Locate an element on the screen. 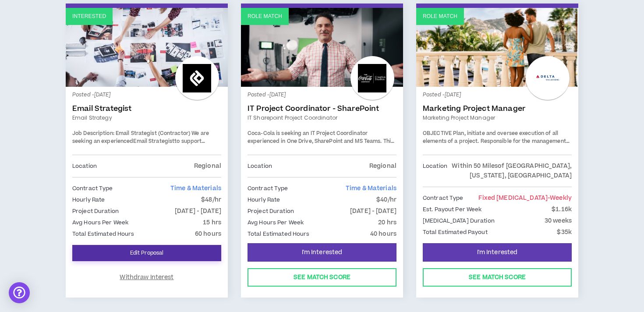  p: 30 weeks is located at coordinates (559, 221).